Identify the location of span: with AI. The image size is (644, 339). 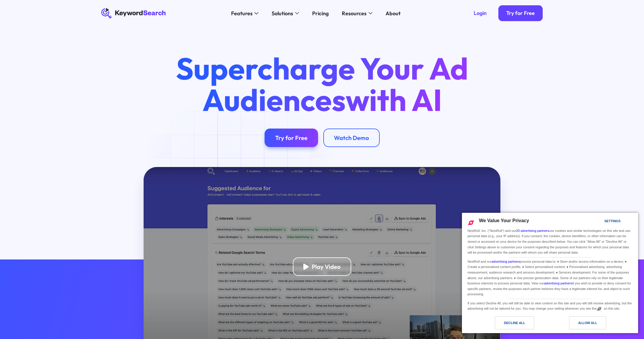
(393, 99).